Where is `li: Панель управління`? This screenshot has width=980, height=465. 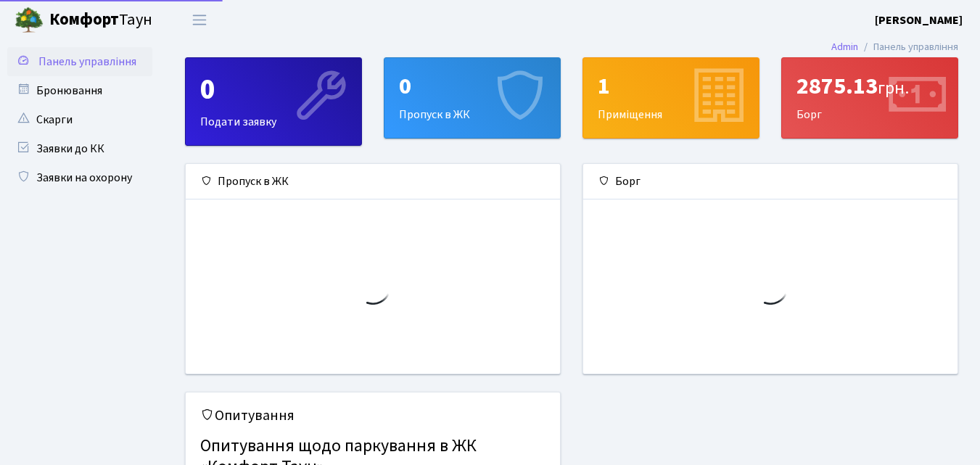
li: Панель управління is located at coordinates (909, 47).